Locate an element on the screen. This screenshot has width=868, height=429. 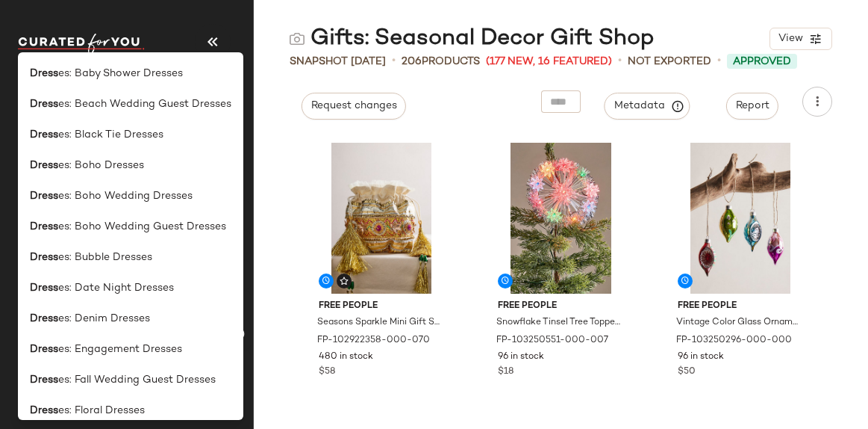
div: Products is located at coordinates (440, 61).